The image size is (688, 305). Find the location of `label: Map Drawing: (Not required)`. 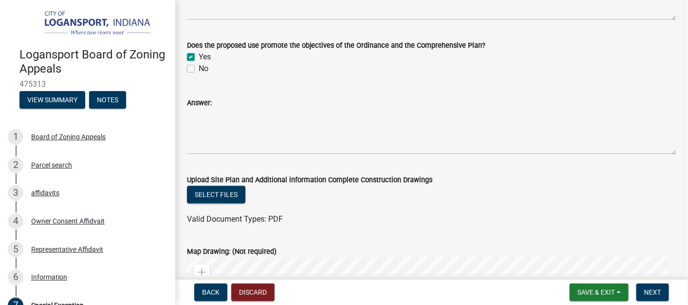

label: Map Drawing: (Not required) is located at coordinates (232, 252).